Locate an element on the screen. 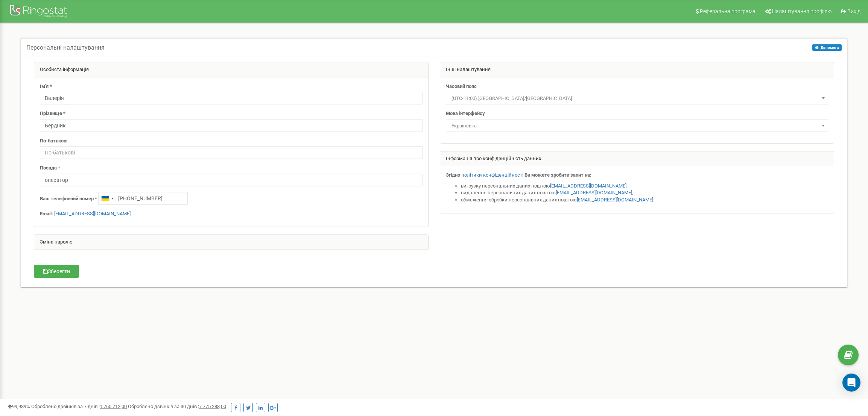 Image resolution: width=868 pixels, height=416 pixels. div: Інформація про конфіденційність данних is located at coordinates (637, 159).